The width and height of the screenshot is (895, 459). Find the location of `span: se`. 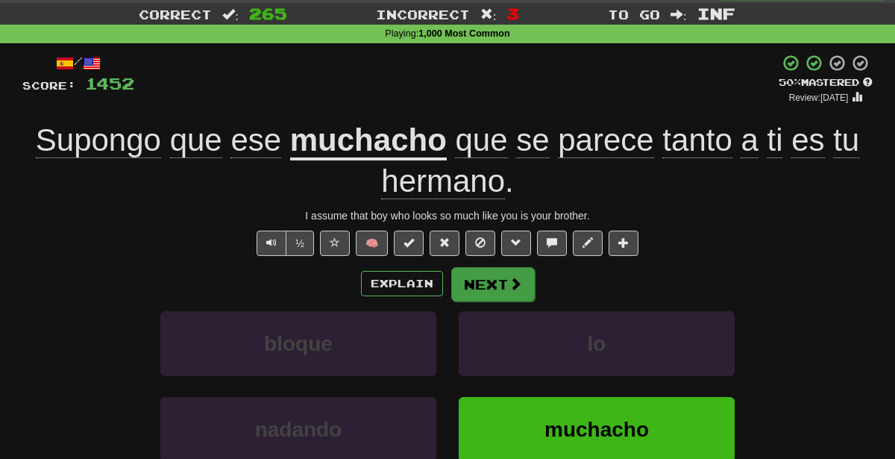

span: se is located at coordinates (533, 140).